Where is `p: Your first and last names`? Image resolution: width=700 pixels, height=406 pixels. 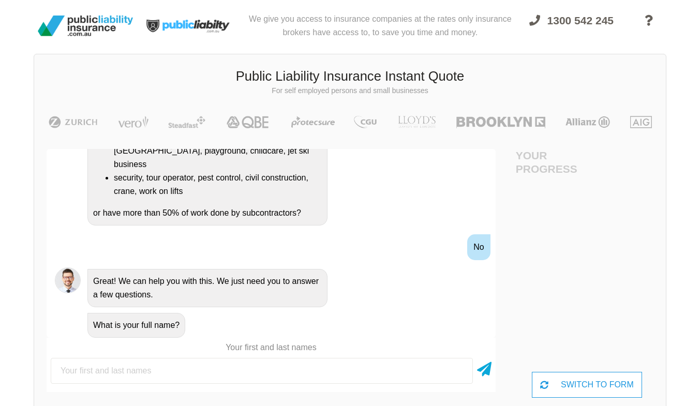 p: Your first and last names is located at coordinates (271, 347).